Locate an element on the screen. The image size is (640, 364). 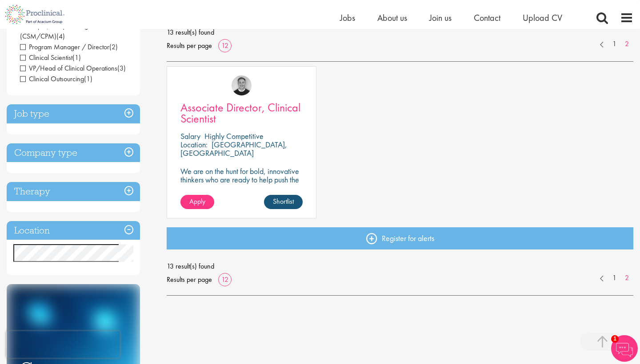
div: Therapy is located at coordinates (73, 191).